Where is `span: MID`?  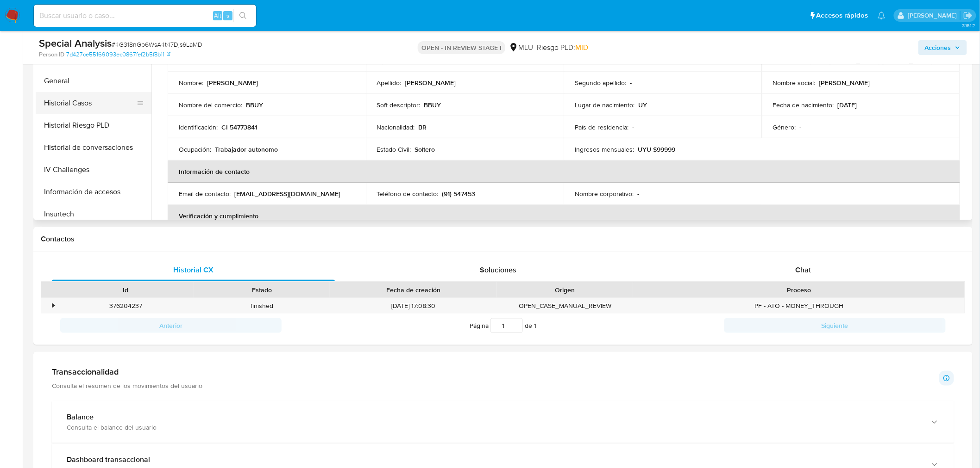
span: MID is located at coordinates (581, 47).